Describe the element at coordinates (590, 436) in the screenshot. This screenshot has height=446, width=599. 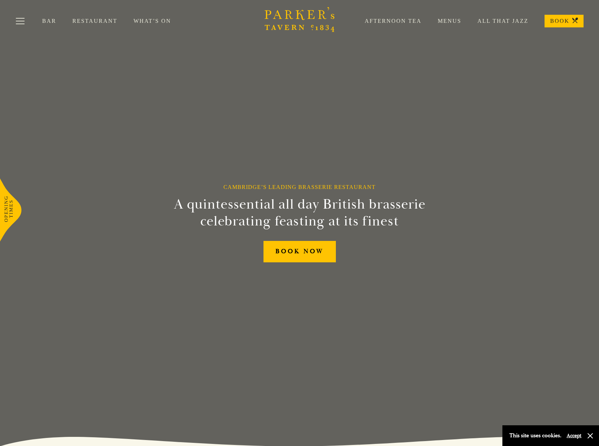
I see `button: Close and accept` at that location.